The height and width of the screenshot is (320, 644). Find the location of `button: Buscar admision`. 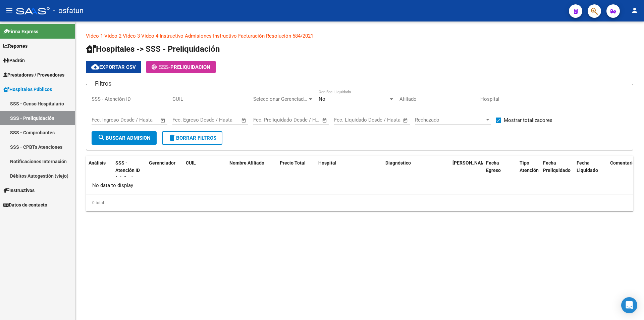

button: Buscar admision is located at coordinates (124, 138).